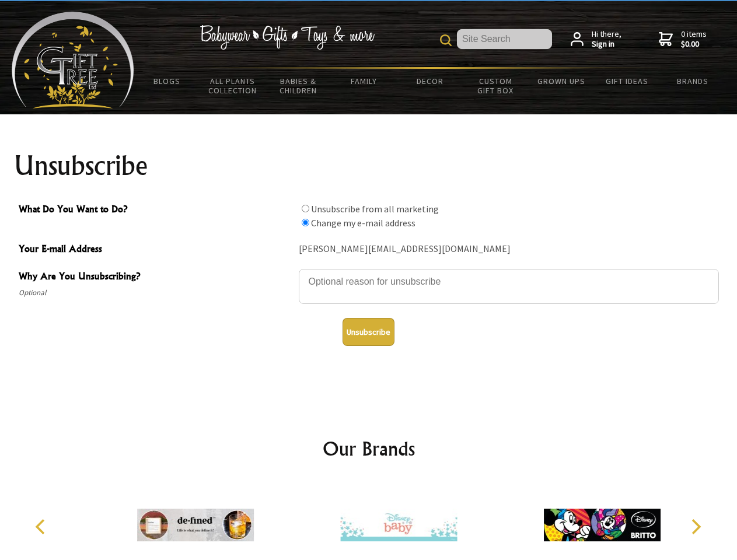 Image resolution: width=737 pixels, height=560 pixels. What do you see at coordinates (298, 86) in the screenshot?
I see `a: Babies & Children` at bounding box center [298, 86].